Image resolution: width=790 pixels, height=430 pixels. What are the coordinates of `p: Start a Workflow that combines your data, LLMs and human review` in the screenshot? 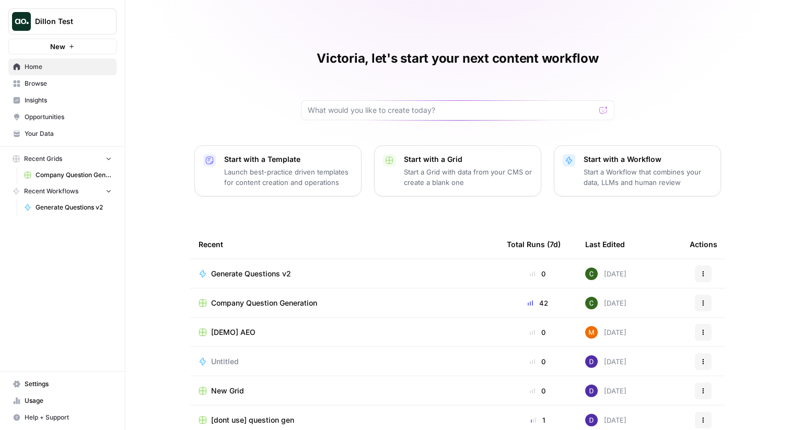 It's located at (648, 177).